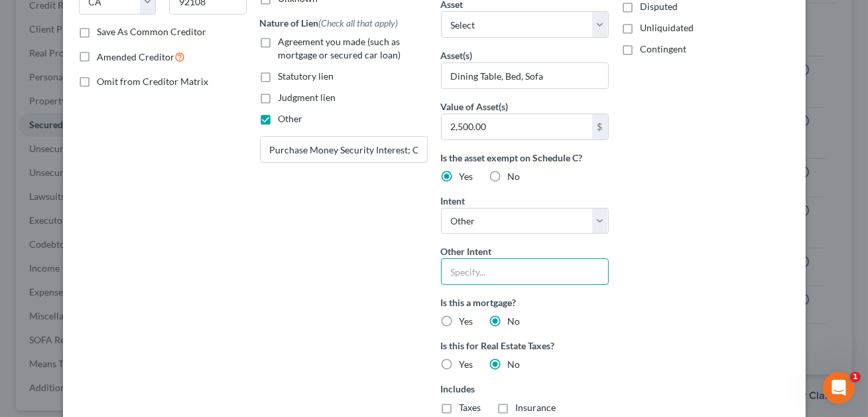 The width and height of the screenshot is (868, 417). What do you see at coordinates (524, 302) in the screenshot?
I see `label: Is this a mortgage?` at bounding box center [524, 302].